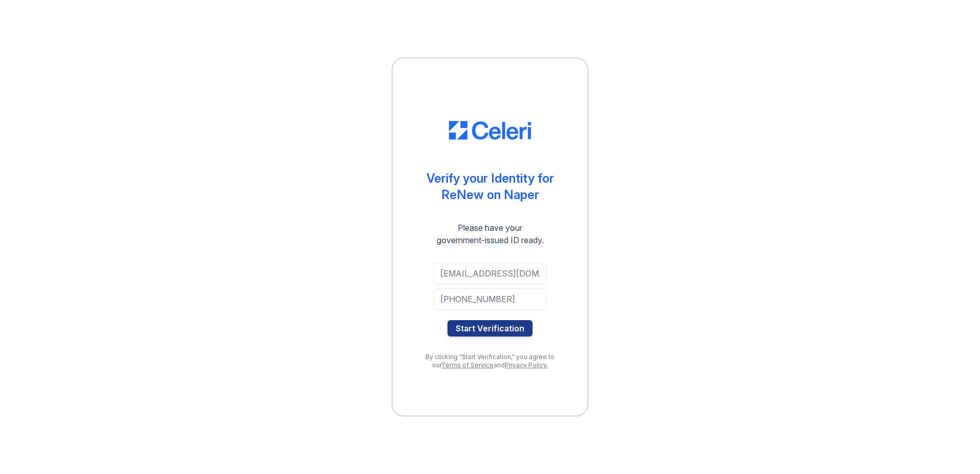 The height and width of the screenshot is (474, 980). I want to click on button: Start Verification, so click(490, 328).